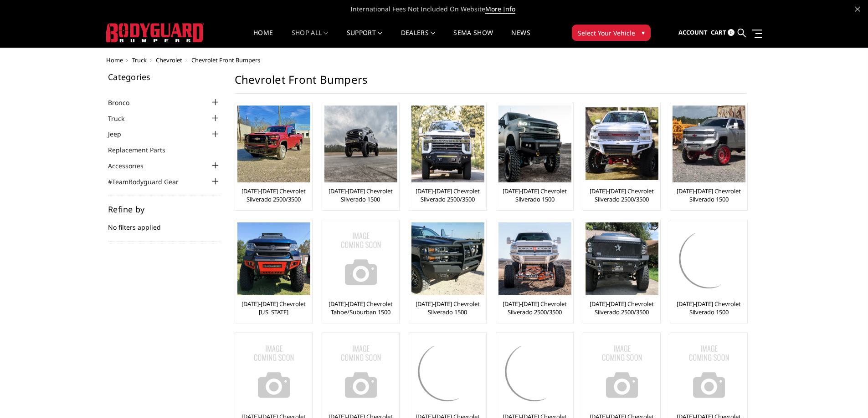  I want to click on a: SEMA Show, so click(473, 38).